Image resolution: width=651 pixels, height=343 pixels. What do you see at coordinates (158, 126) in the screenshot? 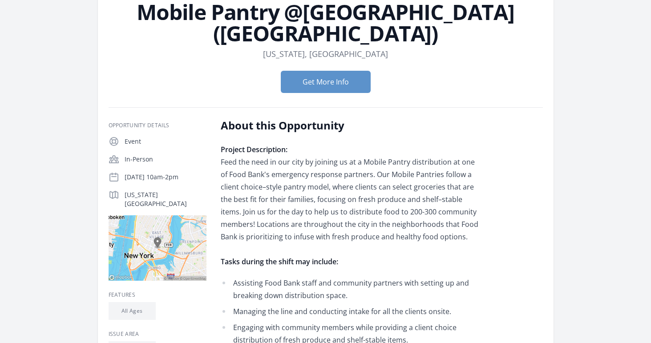
I see `h3: Opportunity Details` at bounding box center [158, 126].